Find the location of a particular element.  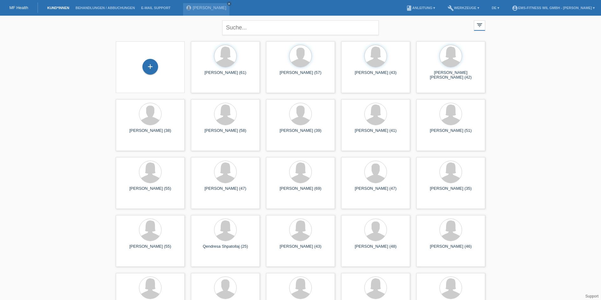

a: DE ▾ is located at coordinates (496, 8).